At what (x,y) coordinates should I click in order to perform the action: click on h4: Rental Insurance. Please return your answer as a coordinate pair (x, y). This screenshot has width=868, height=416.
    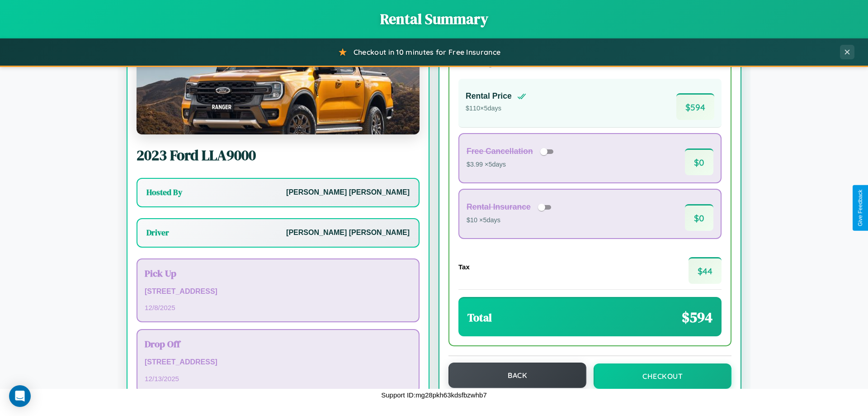
    Looking at the image, I should click on (499, 207).